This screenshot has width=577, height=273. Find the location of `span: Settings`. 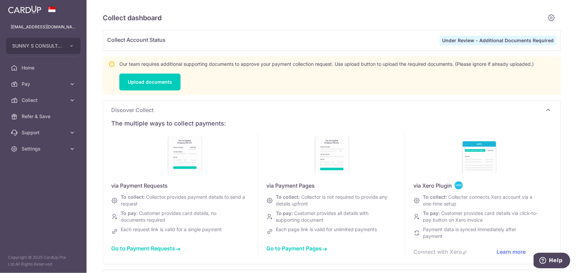

span: Settings is located at coordinates (44, 149).